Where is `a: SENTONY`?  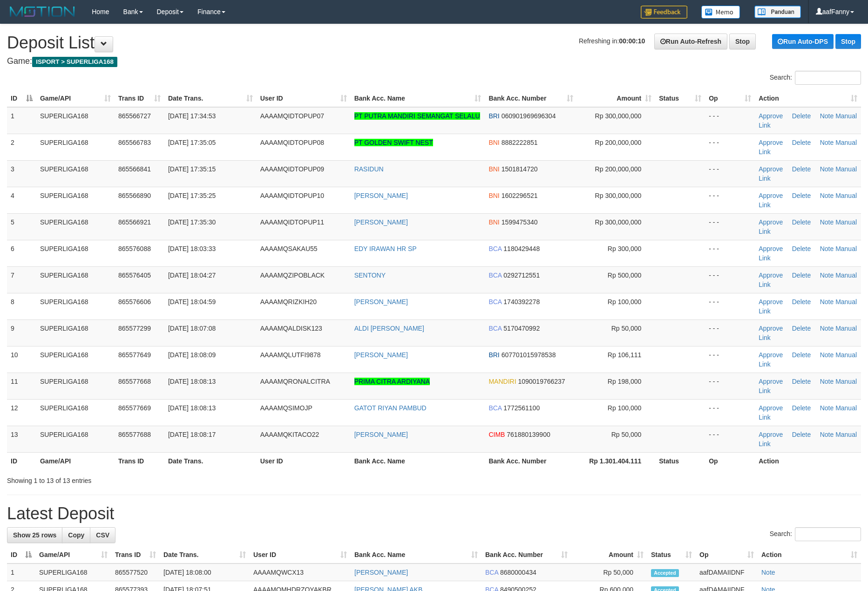 a: SENTONY is located at coordinates (369, 275).